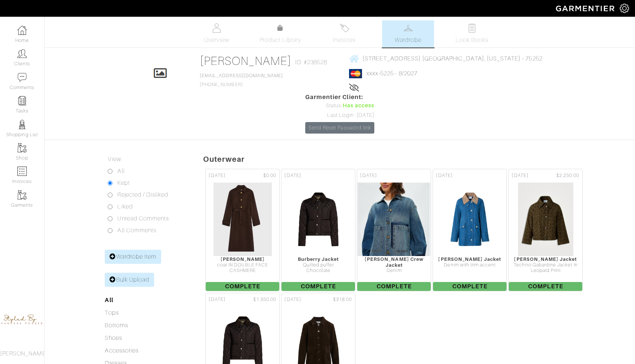 The height and width of the screenshot is (364, 635). I want to click on a: Wardrobe, so click(408, 34).